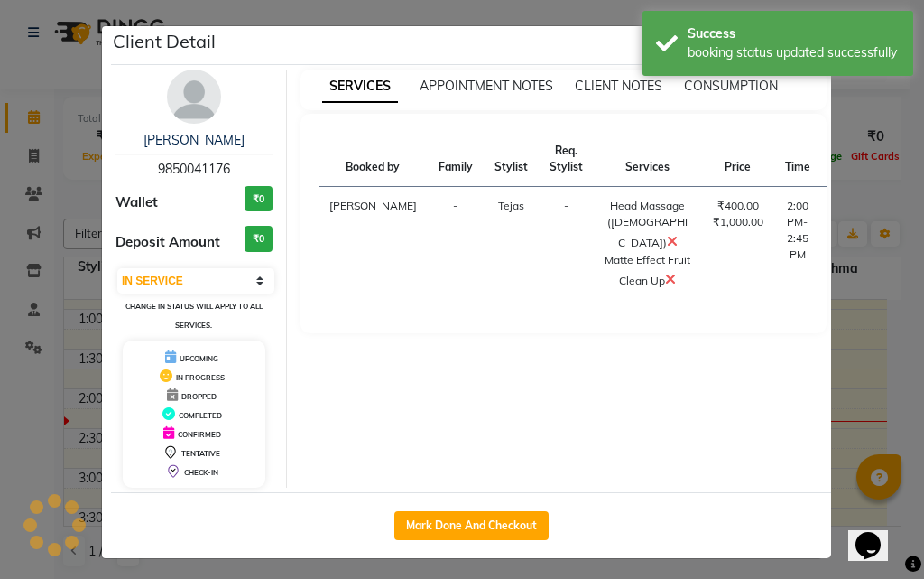 The width and height of the screenshot is (924, 579). I want to click on th: Services, so click(647, 159).